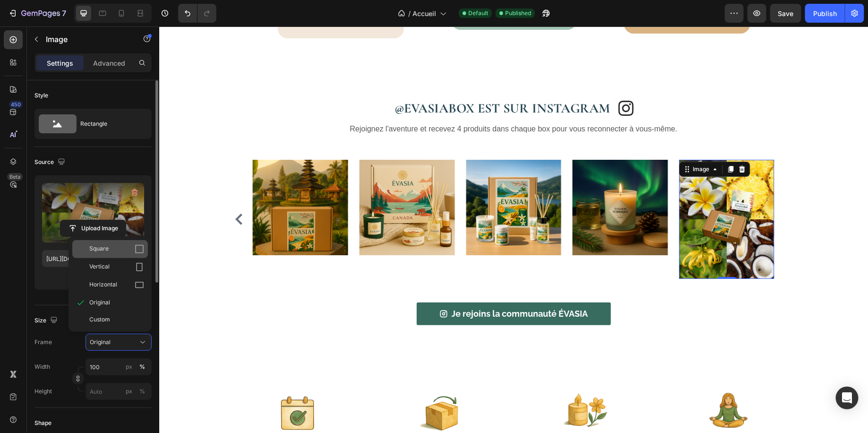 The image size is (868, 433). What do you see at coordinates (786, 14) in the screenshot?
I see `span: Save` at bounding box center [786, 14].